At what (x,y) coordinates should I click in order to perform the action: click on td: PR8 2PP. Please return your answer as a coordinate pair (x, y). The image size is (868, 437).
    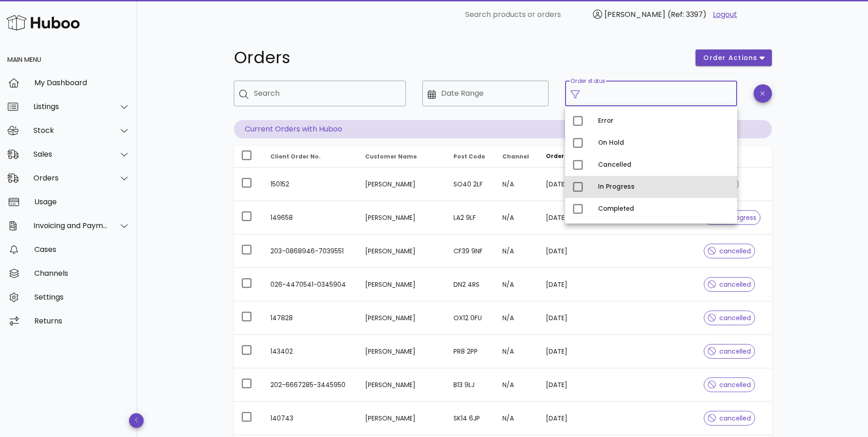
    Looking at the image, I should click on (470, 351).